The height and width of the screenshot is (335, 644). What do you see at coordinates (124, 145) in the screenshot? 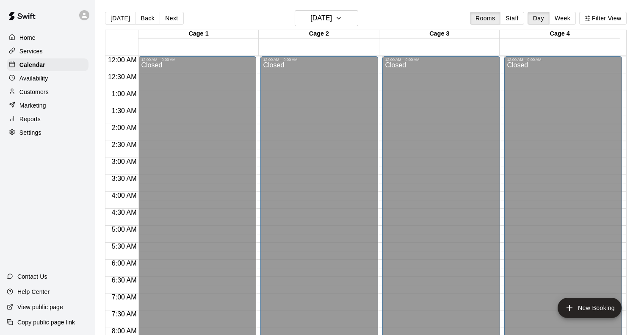
I see `span: 2:30 AM` at bounding box center [124, 145].